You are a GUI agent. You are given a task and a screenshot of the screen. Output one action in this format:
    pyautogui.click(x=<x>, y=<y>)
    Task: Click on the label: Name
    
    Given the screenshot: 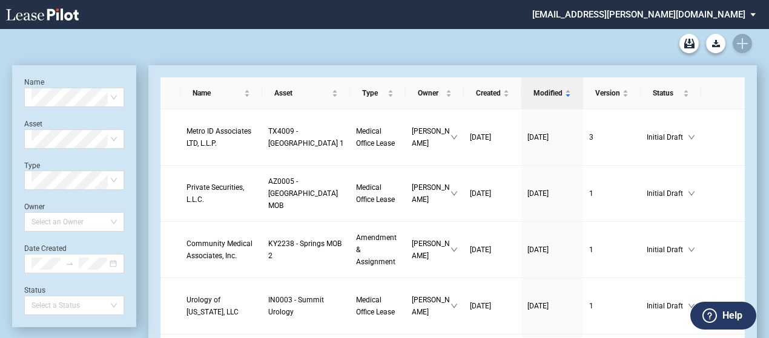 What is the action you would take?
    pyautogui.click(x=34, y=82)
    